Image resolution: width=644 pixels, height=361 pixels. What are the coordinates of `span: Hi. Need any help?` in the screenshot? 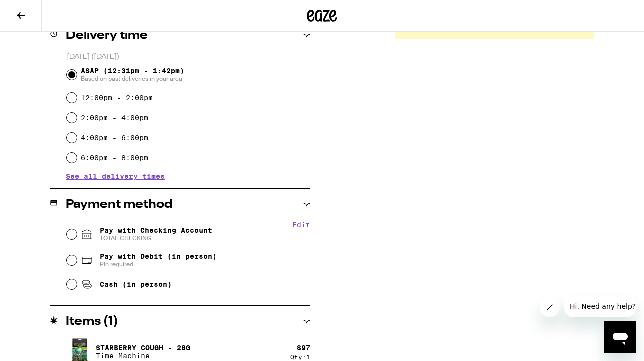 It's located at (39, 11).